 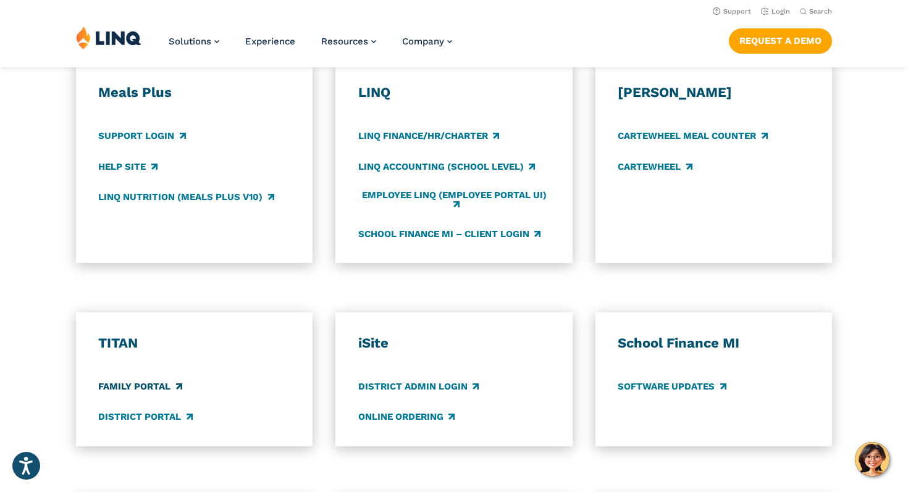 What do you see at coordinates (732, 11) in the screenshot?
I see `a: Support` at bounding box center [732, 11].